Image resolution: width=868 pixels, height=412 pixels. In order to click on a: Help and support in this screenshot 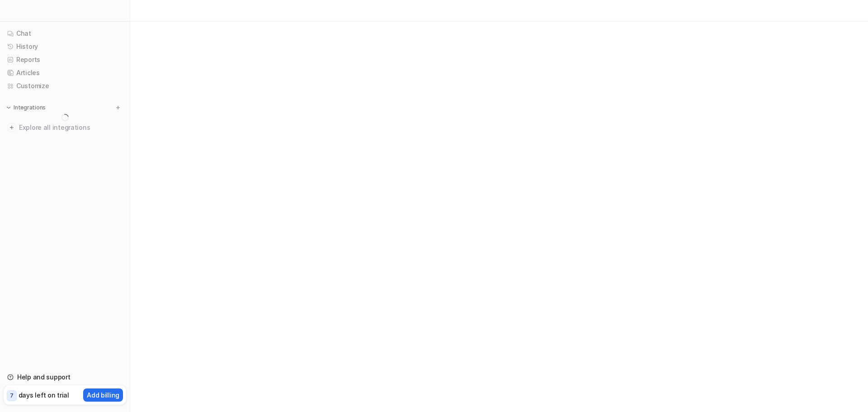, I will do `click(65, 377)`.